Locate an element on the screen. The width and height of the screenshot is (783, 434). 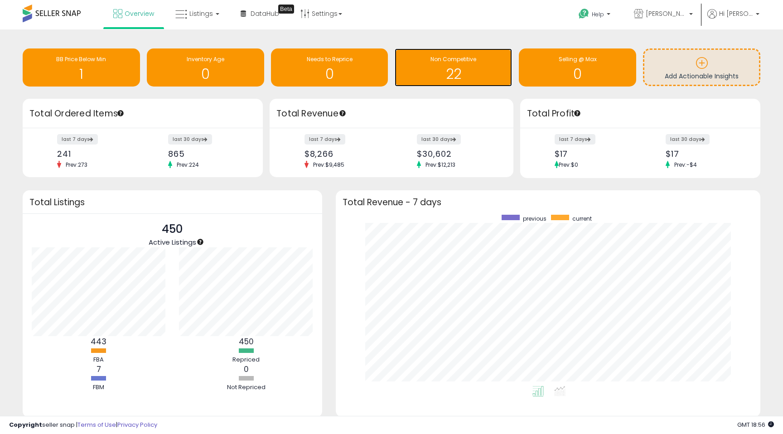
b: 0 is located at coordinates (246, 369).